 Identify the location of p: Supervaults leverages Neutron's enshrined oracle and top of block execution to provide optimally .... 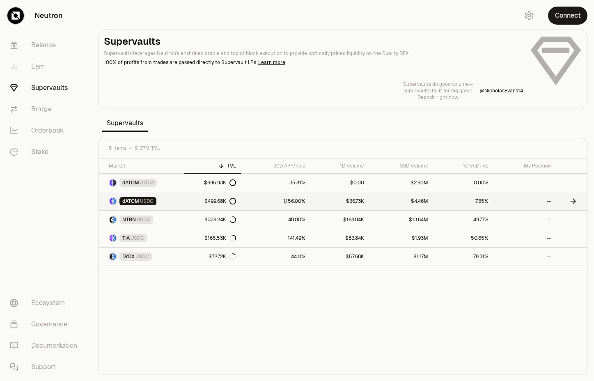
(313, 53).